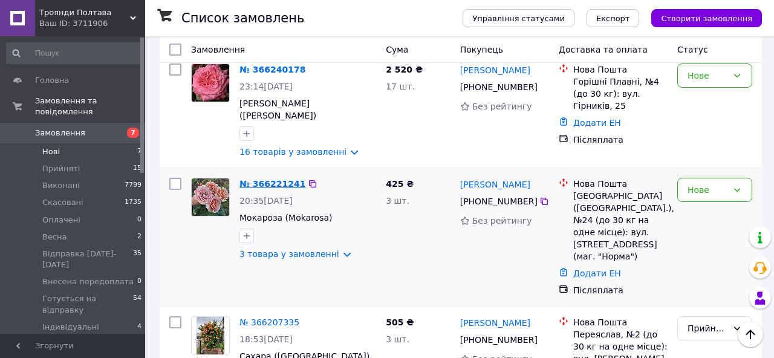 This screenshot has width=774, height=358. What do you see at coordinates (603, 50) in the screenshot?
I see `span: Доставка та оплата` at bounding box center [603, 50].